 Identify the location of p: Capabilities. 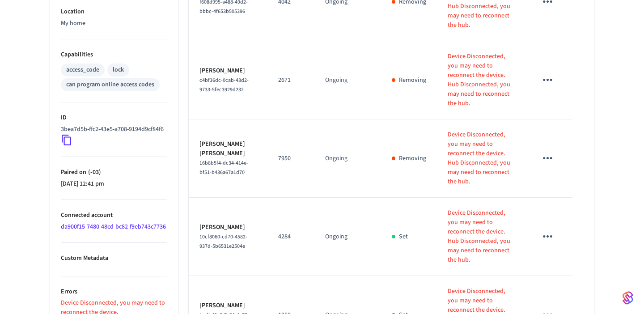
(114, 54).